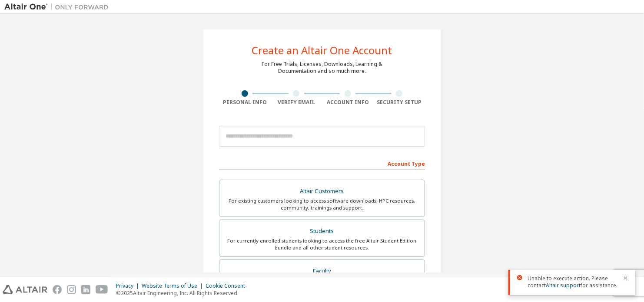 Image resolution: width=644 pixels, height=302 pixels. I want to click on div: Students, so click(322, 231).